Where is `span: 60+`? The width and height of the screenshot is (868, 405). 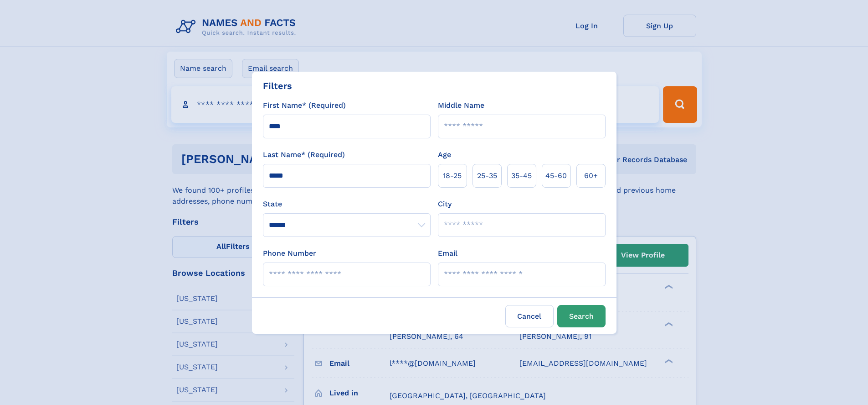
span: 60+ is located at coordinates (591, 176).